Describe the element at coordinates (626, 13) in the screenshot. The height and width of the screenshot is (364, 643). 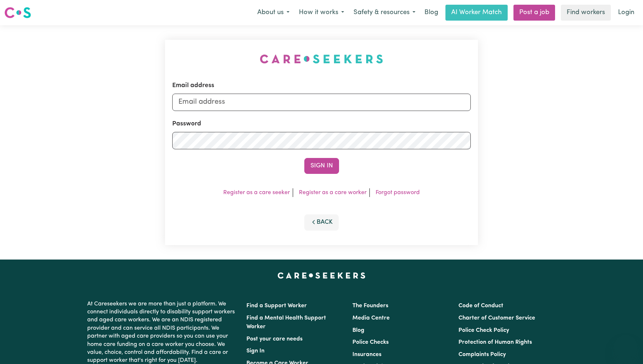
I see `a: Login` at that location.